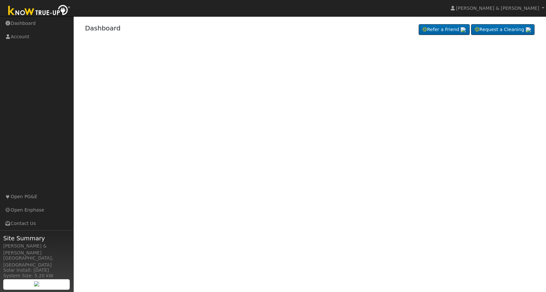 The width and height of the screenshot is (546, 292). Describe the element at coordinates (37, 238) in the screenshot. I see `span: Site Summary` at that location.